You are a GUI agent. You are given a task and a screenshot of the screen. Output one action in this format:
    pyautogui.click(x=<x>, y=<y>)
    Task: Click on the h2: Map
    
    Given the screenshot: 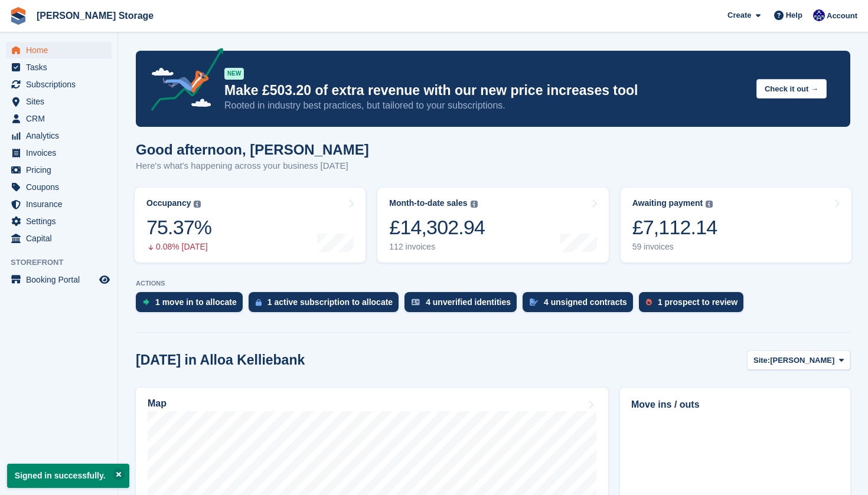 What is the action you would take?
    pyautogui.click(x=157, y=403)
    